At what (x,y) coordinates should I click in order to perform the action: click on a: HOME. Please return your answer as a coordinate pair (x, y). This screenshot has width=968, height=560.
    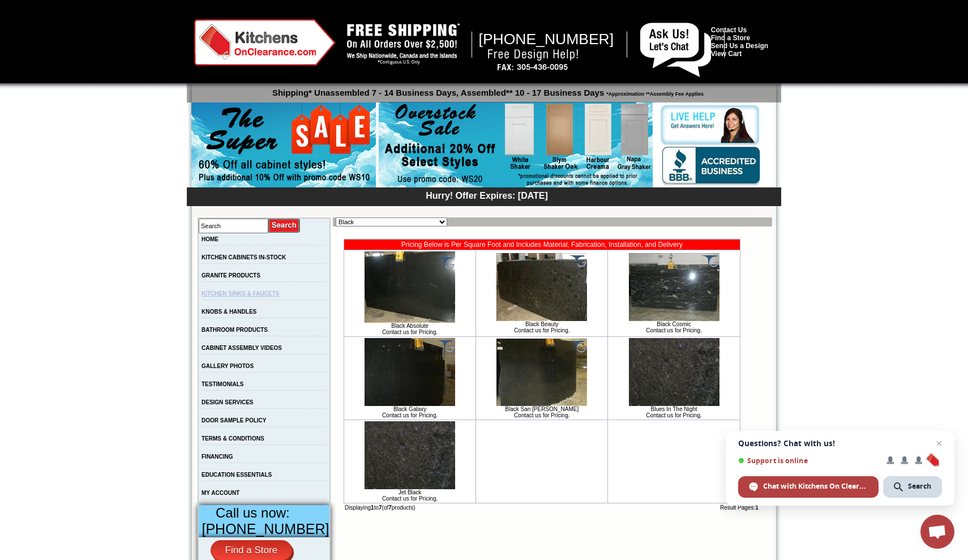
    Looking at the image, I should click on (210, 239).